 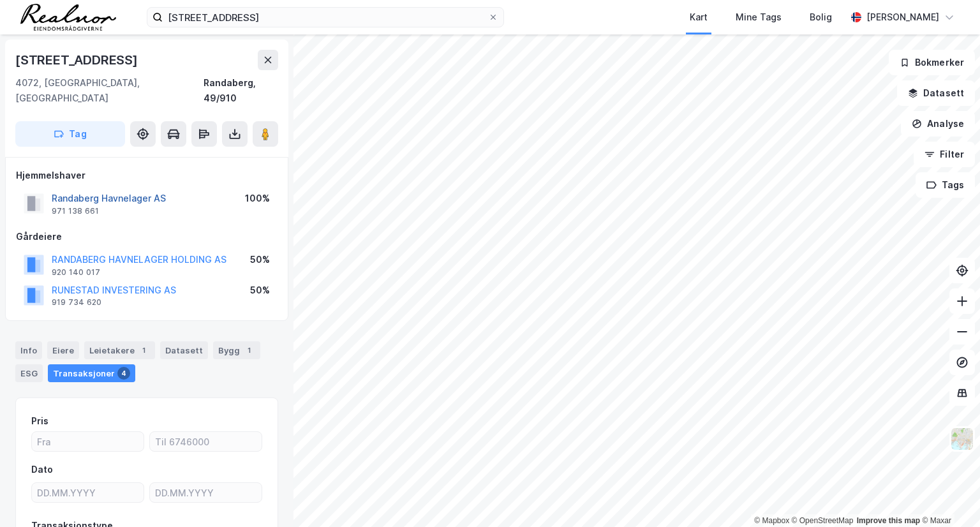 What do you see at coordinates (147, 237) in the screenshot?
I see `div: Gårdeiere` at bounding box center [147, 237].